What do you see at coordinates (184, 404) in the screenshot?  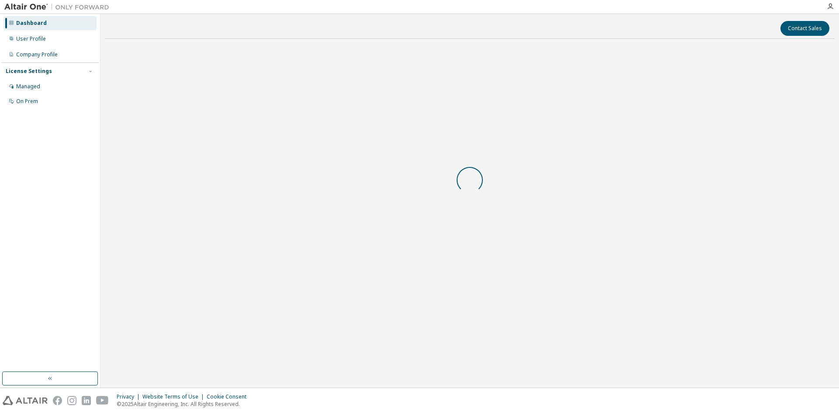 I see `p: © 2025 Altair Engineering, Inc. All Rights Reserved.` at bounding box center [184, 404].